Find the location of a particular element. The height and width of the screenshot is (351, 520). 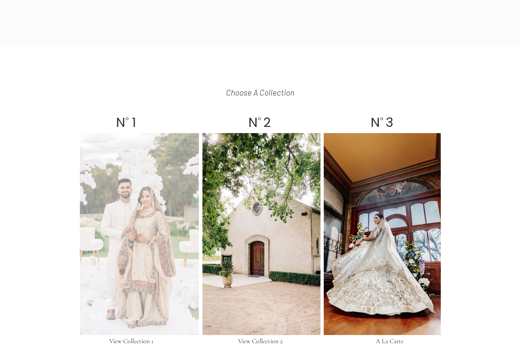

h2: 1 is located at coordinates (134, 123).